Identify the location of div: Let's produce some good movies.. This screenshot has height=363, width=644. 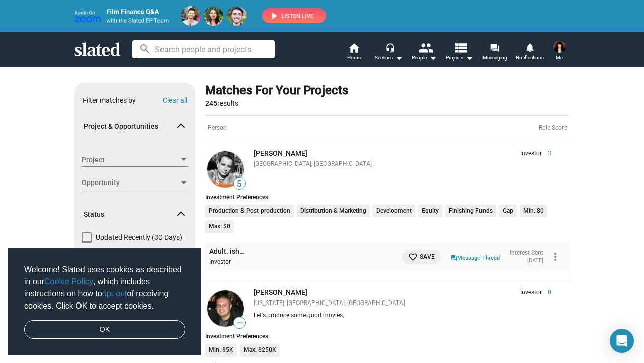
(402, 315).